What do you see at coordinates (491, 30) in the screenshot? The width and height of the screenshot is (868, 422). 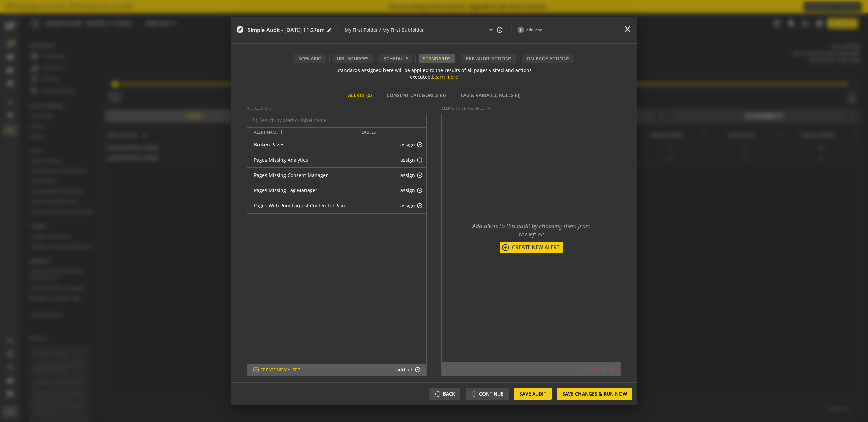 I see `mat-icon: arrow_drop_down` at bounding box center [491, 30].